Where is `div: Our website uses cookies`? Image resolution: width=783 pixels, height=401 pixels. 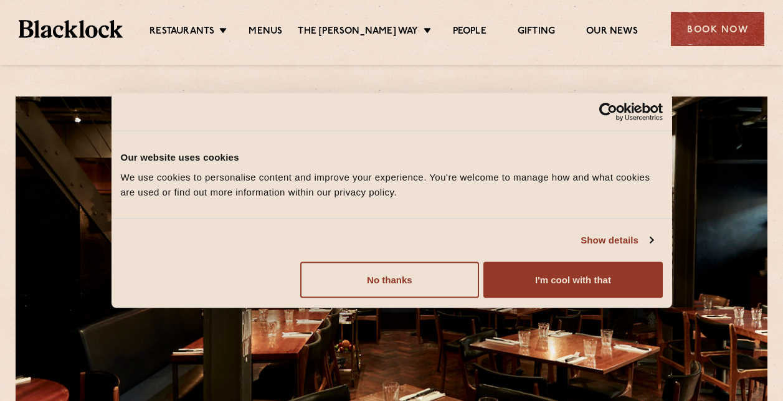
div: Our website uses cookies is located at coordinates (392, 158).